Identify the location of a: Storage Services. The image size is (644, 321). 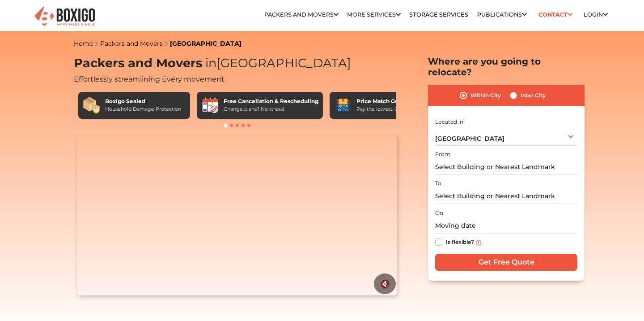
(439, 15).